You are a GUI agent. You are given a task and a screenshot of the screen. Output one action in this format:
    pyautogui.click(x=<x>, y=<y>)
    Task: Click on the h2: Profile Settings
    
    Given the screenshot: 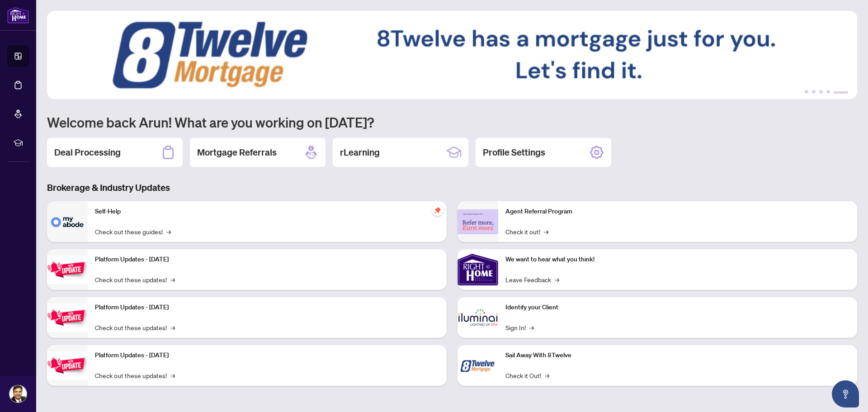 What is the action you would take?
    pyautogui.click(x=514, y=152)
    